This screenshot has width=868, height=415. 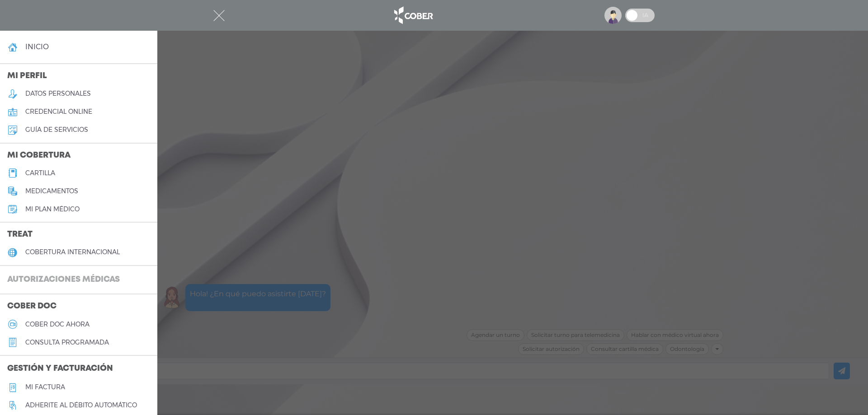 What do you see at coordinates (58, 93) in the screenshot?
I see `h5: datos personales` at bounding box center [58, 93].